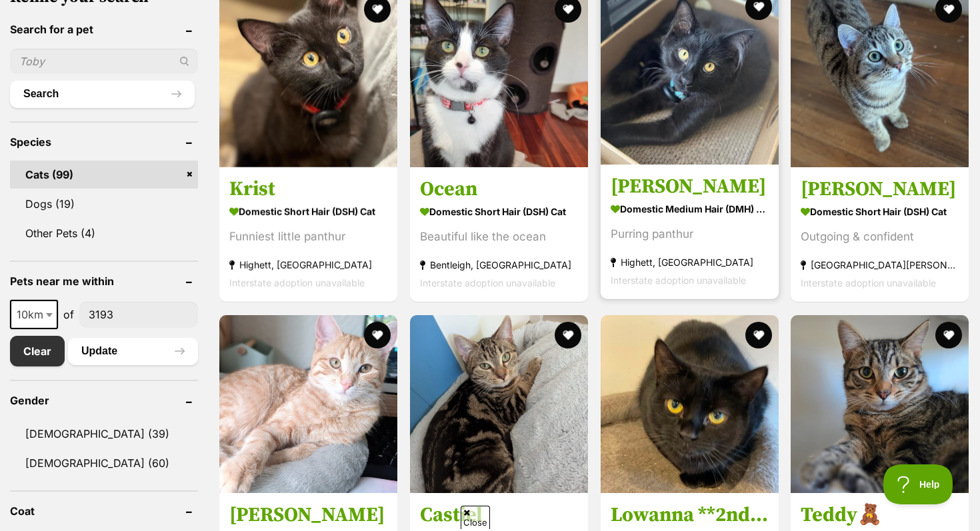 The height and width of the screenshot is (531, 980). What do you see at coordinates (102, 94) in the screenshot?
I see `button: Search` at bounding box center [102, 94].